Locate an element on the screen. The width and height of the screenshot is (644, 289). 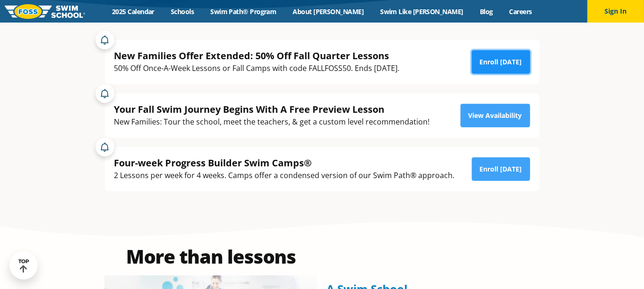
a: 2025 Calendar is located at coordinates (133, 11).